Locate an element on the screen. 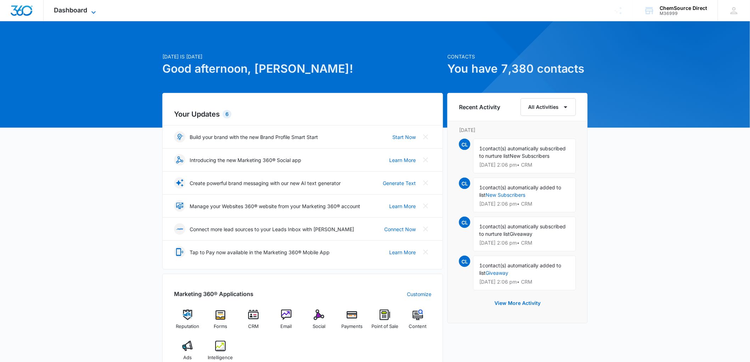 The width and height of the screenshot is (750, 362). p: Introducing the new Marketing 360® Social app is located at coordinates (245, 160).